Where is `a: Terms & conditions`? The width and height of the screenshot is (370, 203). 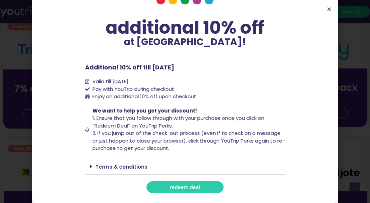 a: Terms & conditions is located at coordinates (122, 167).